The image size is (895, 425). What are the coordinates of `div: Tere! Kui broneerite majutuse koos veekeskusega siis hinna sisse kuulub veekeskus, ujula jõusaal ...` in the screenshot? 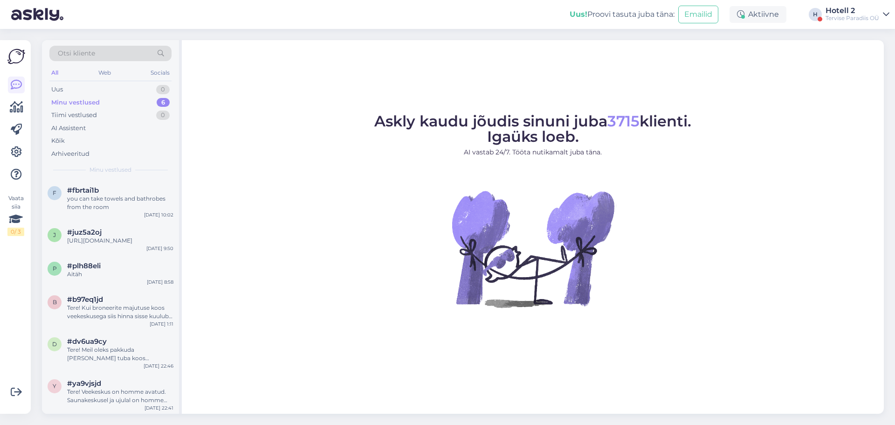 It's located at (120, 312).